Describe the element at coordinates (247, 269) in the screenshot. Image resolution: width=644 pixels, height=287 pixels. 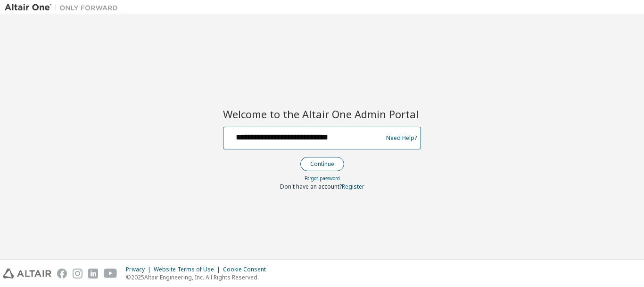
I see `div: Cookie Consent` at that location.